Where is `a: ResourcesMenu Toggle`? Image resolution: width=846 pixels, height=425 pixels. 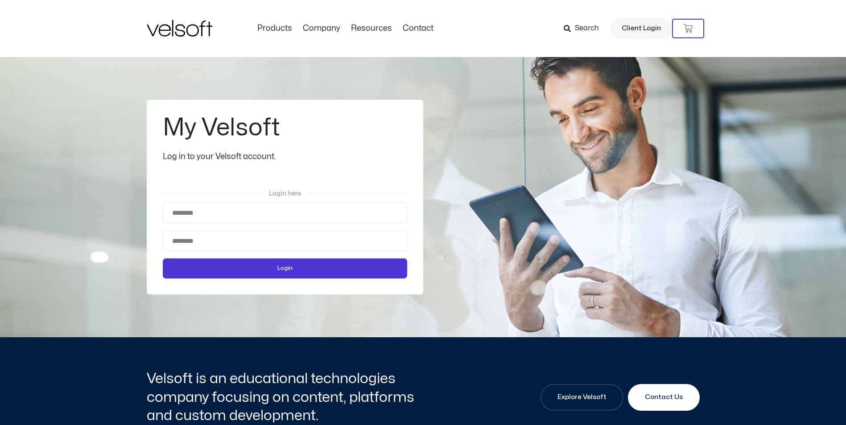
a: ResourcesMenu Toggle is located at coordinates (371, 29).